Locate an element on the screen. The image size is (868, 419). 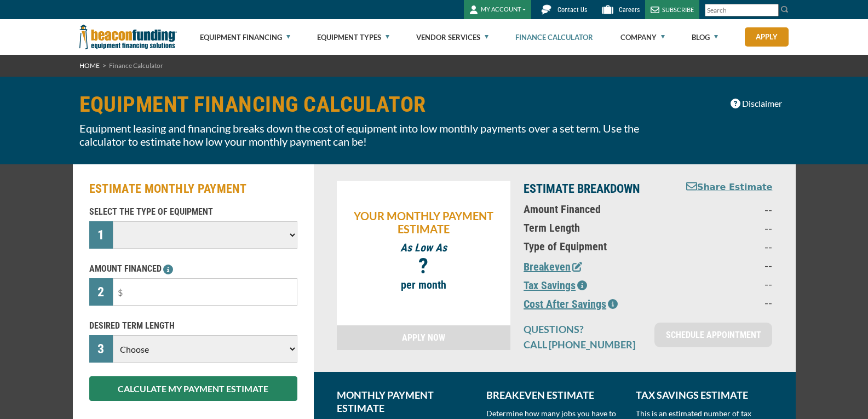
button: Cost After Savings is located at coordinates (570, 304).